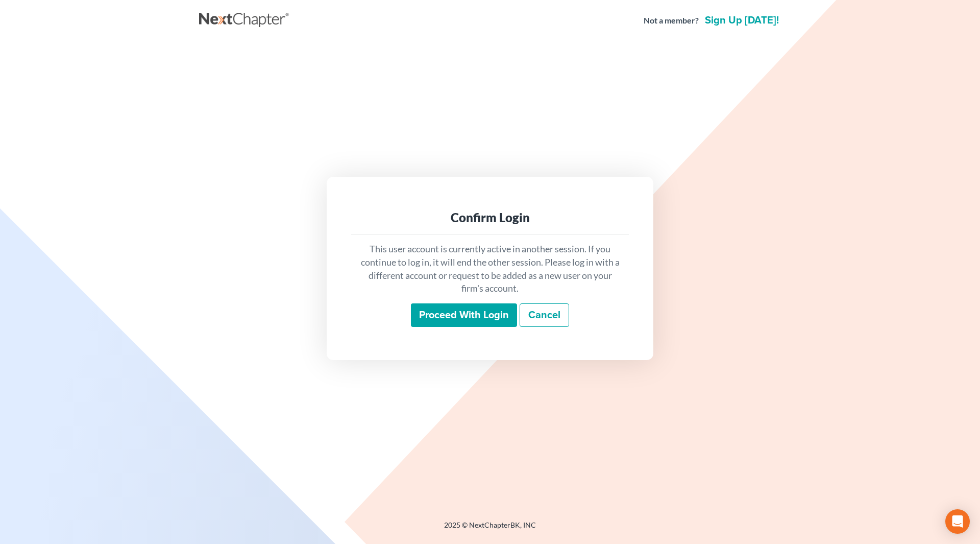  What do you see at coordinates (490, 268) in the screenshot?
I see `p: This user account is currently active in another session. If you continue to log in, it will end ...` at bounding box center [490, 268].